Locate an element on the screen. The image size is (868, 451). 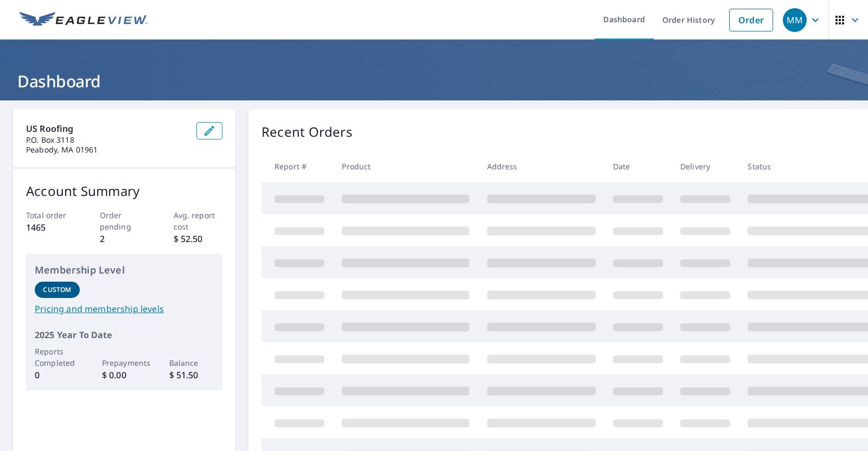
th: Delivery is located at coordinates (705, 166).